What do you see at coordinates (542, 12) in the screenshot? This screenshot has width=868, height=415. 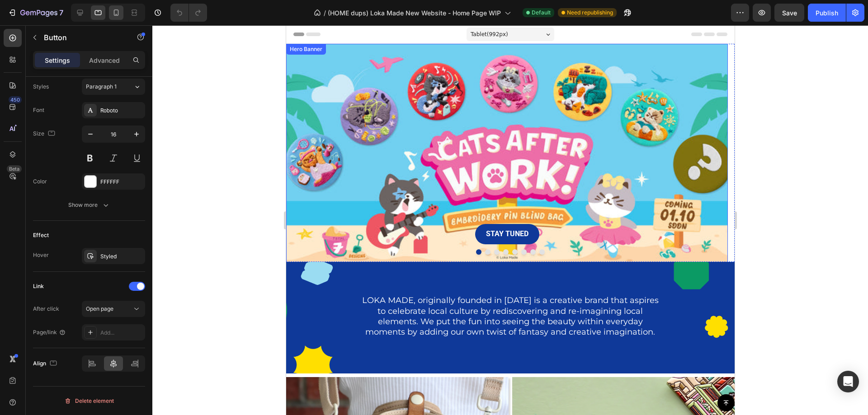 I see `span: Default` at bounding box center [542, 12].